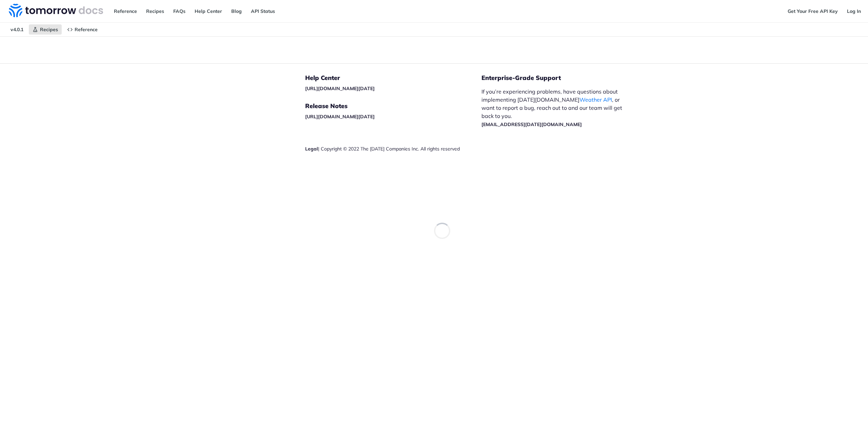 The image size is (868, 445). Describe the element at coordinates (561, 78) in the screenshot. I see `h5: Enterprise-Grade Support` at that location.